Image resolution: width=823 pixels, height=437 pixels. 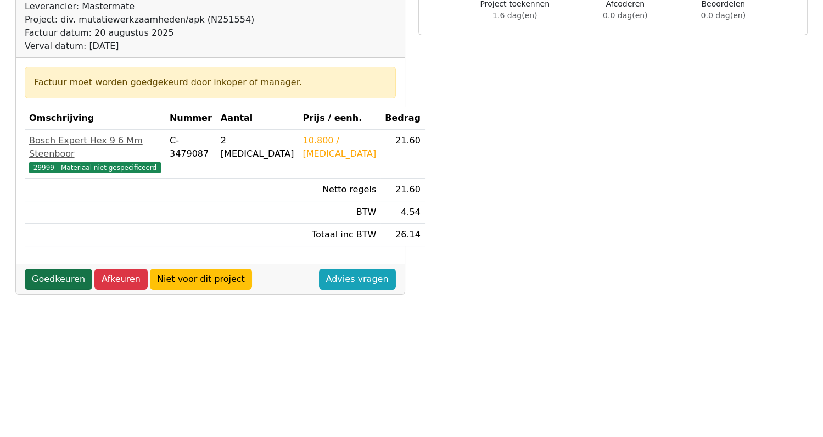 What do you see at coordinates (95, 167) in the screenshot?
I see `span: 29999 - Materiaal niet gespecificeerd` at bounding box center [95, 167].